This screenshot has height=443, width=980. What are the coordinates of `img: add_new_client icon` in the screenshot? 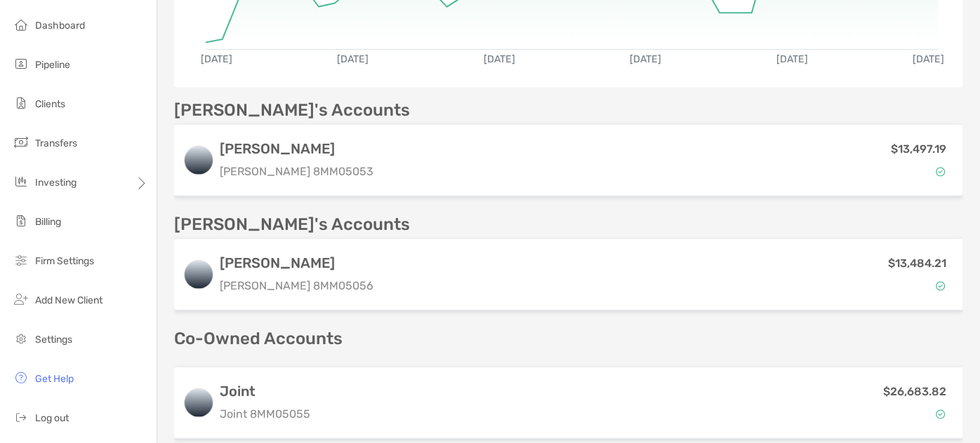 It's located at (21, 299).